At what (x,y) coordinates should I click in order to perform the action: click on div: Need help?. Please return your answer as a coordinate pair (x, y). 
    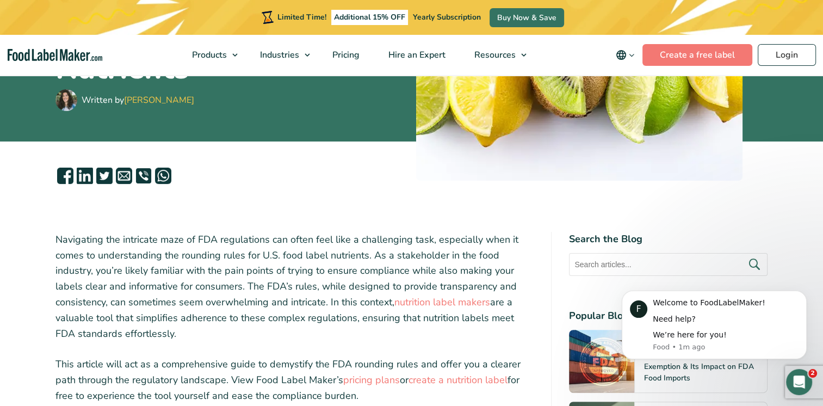
    Looking at the image, I should click on (120, 45).